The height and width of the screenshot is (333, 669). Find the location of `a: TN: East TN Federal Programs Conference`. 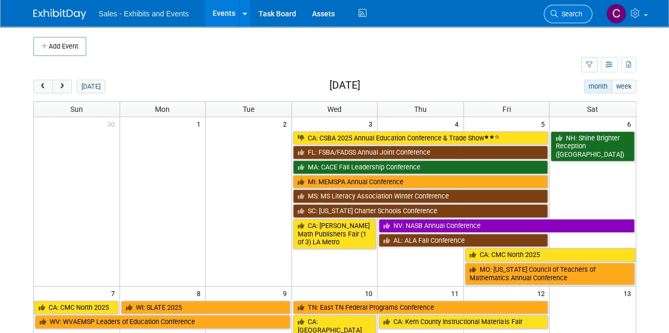

a: TN: East TN Federal Programs Conference is located at coordinates (420, 308).